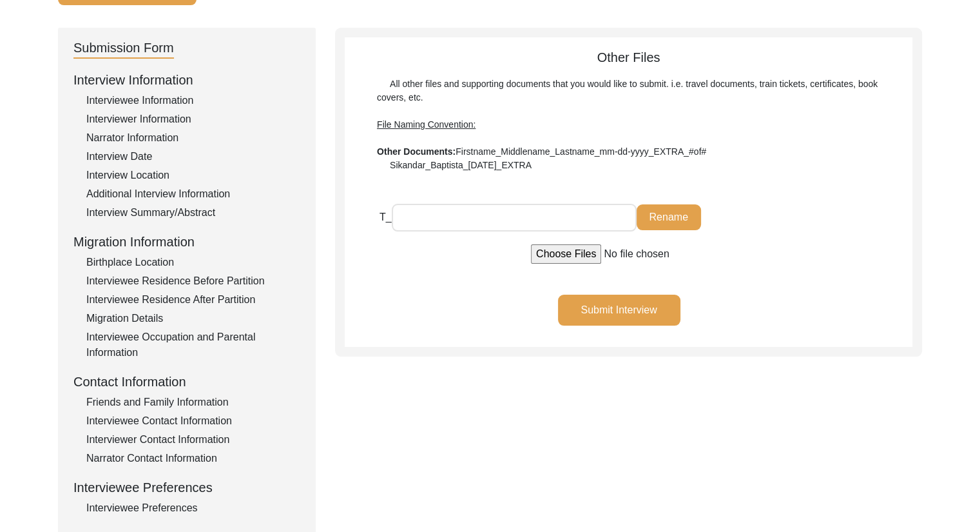  I want to click on div: Narrator Information, so click(193, 138).